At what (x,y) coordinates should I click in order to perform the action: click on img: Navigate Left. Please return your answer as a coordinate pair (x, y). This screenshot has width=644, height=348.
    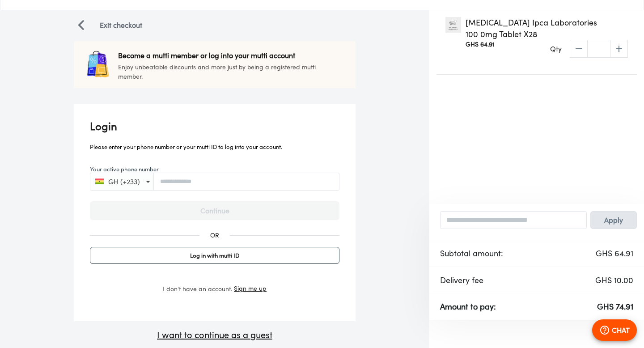
    Looking at the image, I should click on (81, 25).